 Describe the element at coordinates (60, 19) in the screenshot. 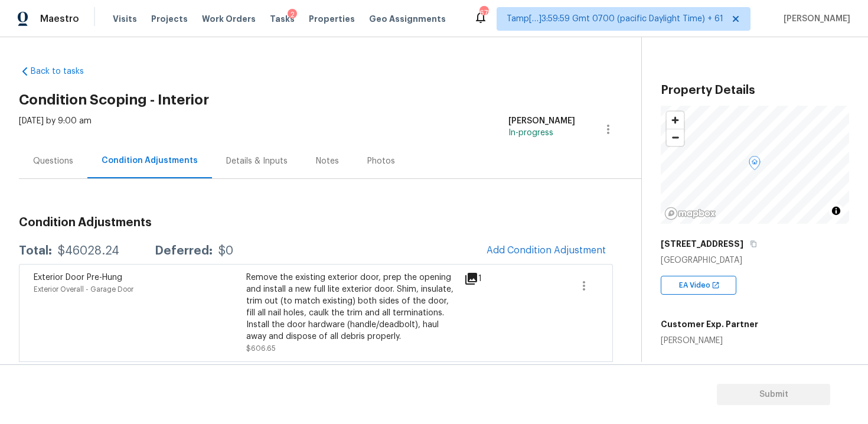

I see `span: Maestro` at that location.